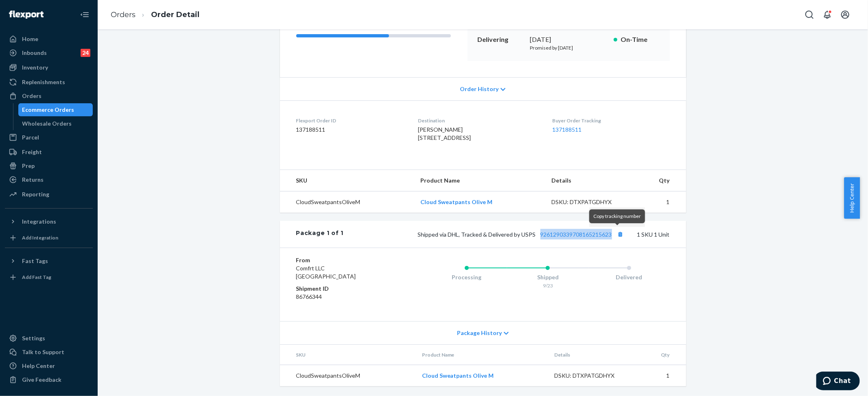 Image resolution: width=868 pixels, height=396 pixels. Describe the element at coordinates (629, 277) in the screenshot. I see `div: Delivered` at that location.